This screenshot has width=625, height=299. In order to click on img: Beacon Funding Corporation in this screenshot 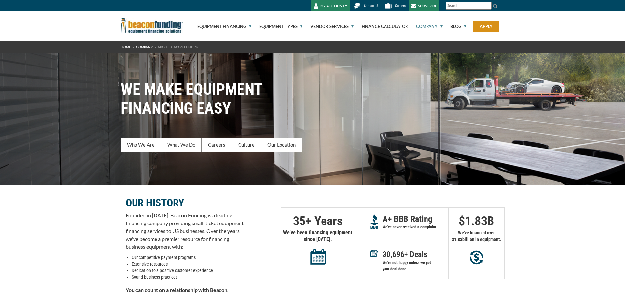, I will do `click(152, 26)`.